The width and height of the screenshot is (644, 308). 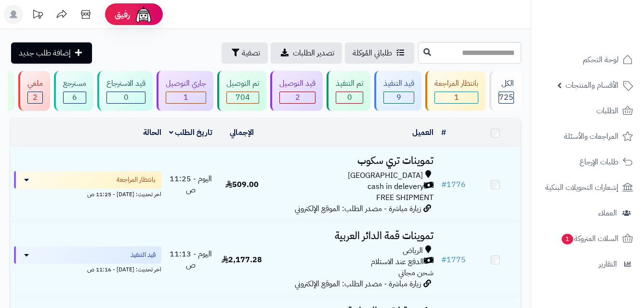 I want to click on button: تصفية, so click(x=245, y=53).